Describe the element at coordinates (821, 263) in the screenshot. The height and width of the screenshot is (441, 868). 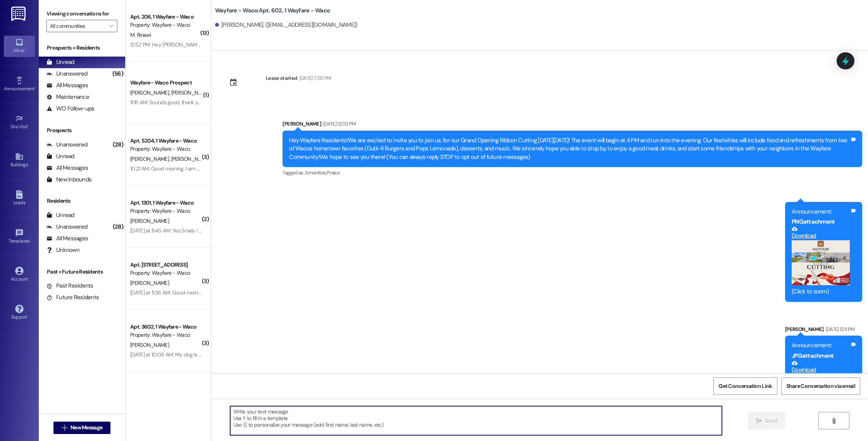
I see `button: Zoom image` at that location.